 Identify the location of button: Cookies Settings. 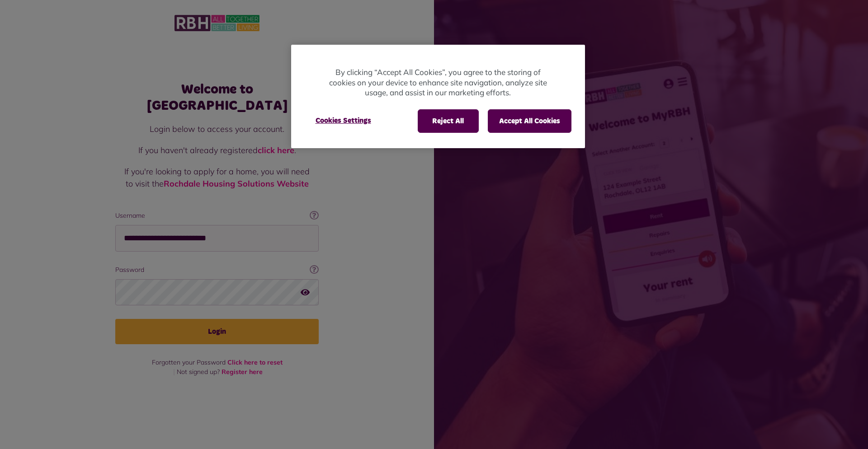
(343, 121).